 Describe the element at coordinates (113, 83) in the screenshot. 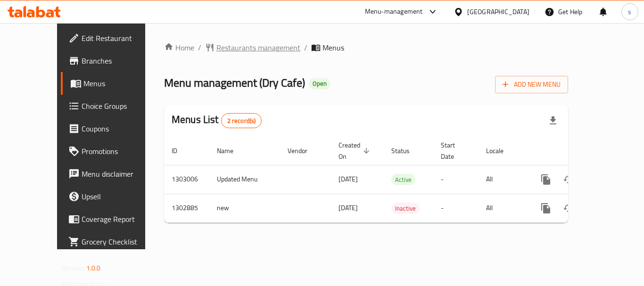

I see `a: Menus` at that location.